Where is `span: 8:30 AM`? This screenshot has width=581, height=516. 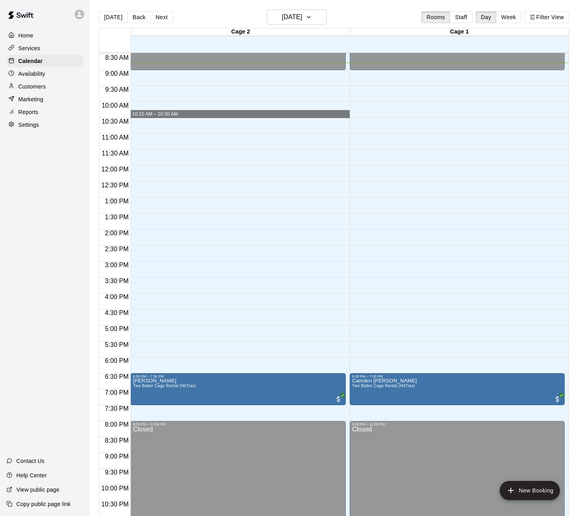 span: 8:30 AM is located at coordinates (117, 57).